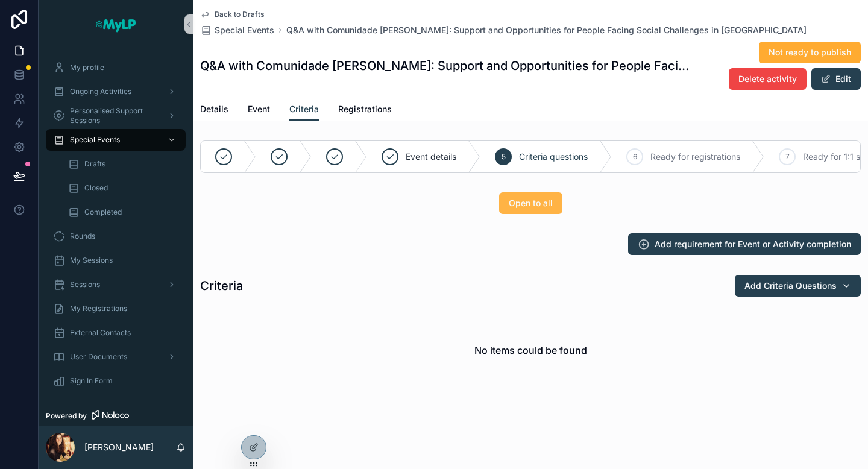 The image size is (868, 469). What do you see at coordinates (116, 116) in the screenshot?
I see `a: Personalised Support Sessions` at bounding box center [116, 116].